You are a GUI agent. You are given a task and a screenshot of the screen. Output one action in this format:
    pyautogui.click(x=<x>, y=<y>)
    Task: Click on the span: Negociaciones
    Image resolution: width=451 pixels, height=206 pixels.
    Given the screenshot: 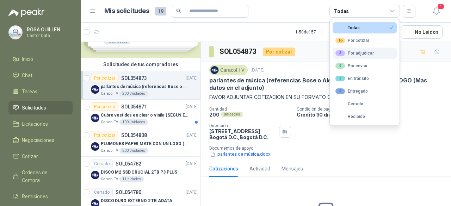 What is the action you would take?
    pyautogui.click(x=38, y=140)
    